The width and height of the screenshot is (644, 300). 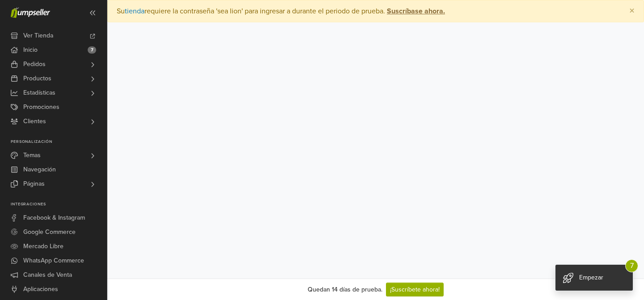 What do you see at coordinates (35, 64) in the screenshot?
I see `span: Pedidos` at bounding box center [35, 64].